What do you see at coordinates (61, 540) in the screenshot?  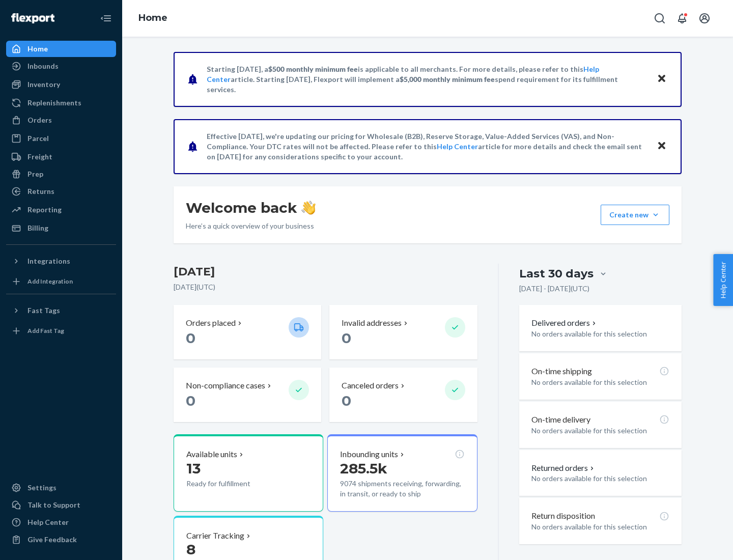 I see `button: Give Feedback` at bounding box center [61, 540].